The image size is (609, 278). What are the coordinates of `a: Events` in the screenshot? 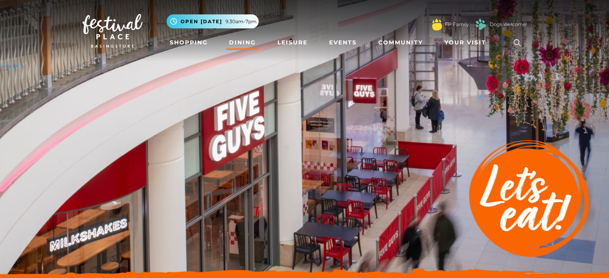 It's located at (343, 42).